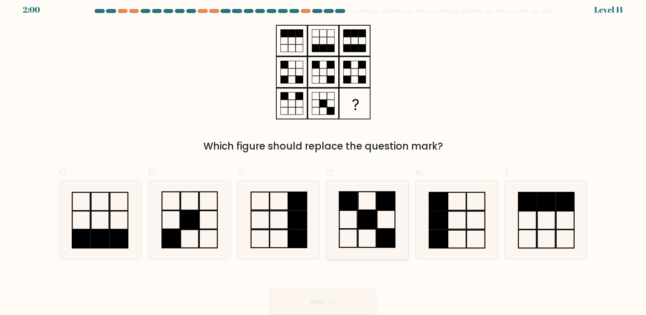 Image resolution: width=646 pixels, height=315 pixels. Describe the element at coordinates (31, 10) in the screenshot. I see `div: 2:00` at that location.